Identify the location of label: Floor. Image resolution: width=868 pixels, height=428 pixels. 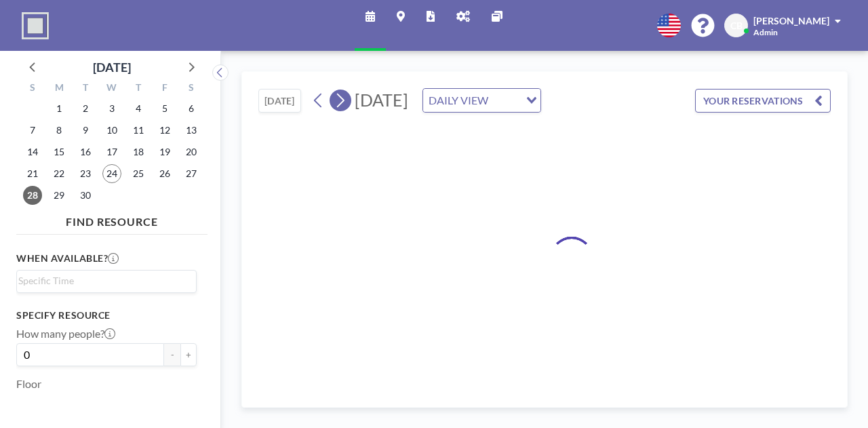
(28, 384).